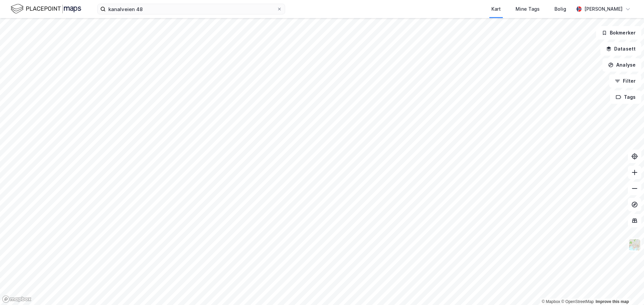 Image resolution: width=644 pixels, height=305 pixels. Describe the element at coordinates (621, 49) in the screenshot. I see `button: Datasett` at that location.